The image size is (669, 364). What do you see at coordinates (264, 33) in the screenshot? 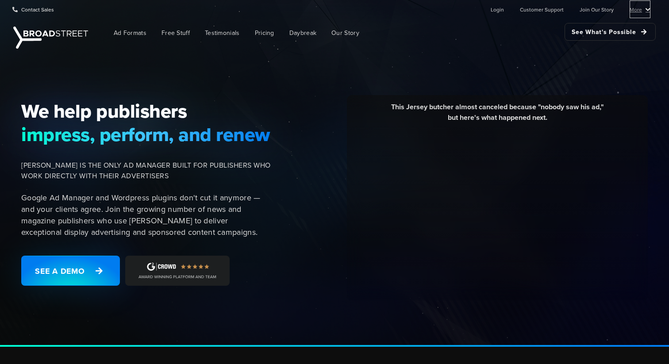
I see `a: Pricing` at bounding box center [264, 33].